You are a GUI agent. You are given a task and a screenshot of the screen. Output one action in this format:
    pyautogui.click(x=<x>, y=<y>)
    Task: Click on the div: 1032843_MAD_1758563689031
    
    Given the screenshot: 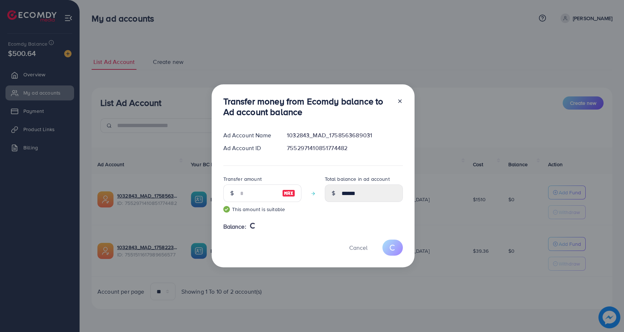 What is the action you would take?
    pyautogui.click(x=344, y=135)
    